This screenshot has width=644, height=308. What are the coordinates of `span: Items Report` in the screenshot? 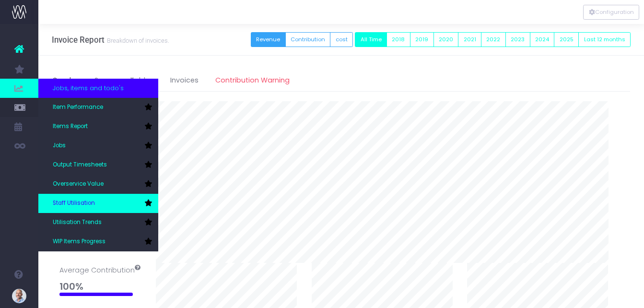 It's located at (70, 127).